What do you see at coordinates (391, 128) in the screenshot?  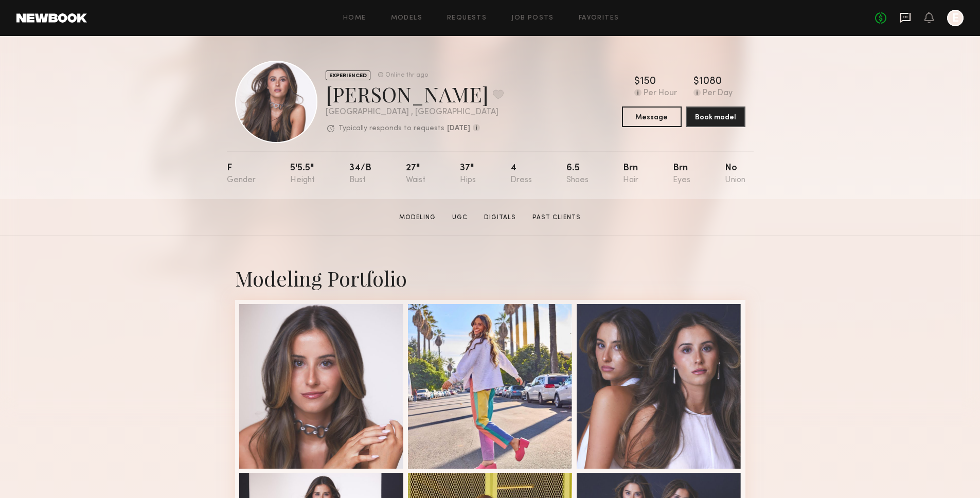 I see `p: Typically responds to requests` at bounding box center [391, 128].